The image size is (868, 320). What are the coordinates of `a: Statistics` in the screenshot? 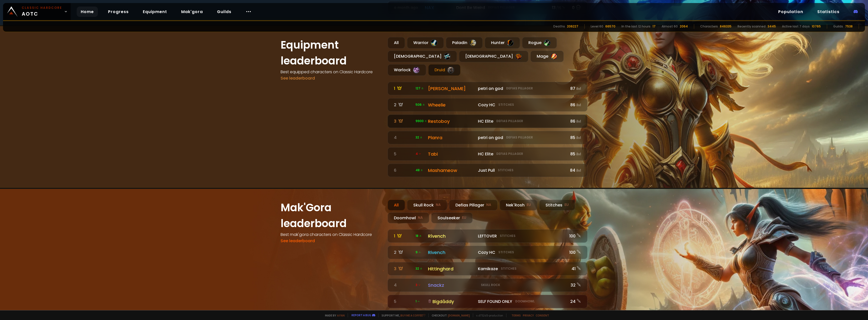 It's located at (828, 11).